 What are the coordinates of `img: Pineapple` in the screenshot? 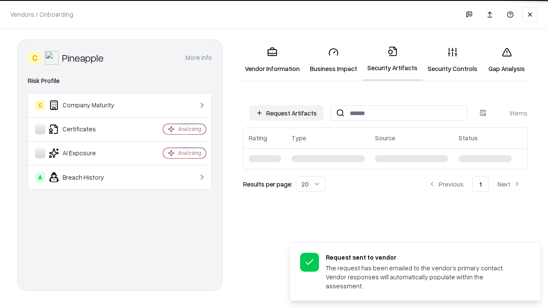 It's located at (52, 58).